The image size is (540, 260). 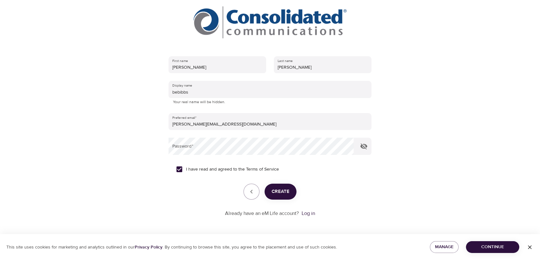 I want to click on img: CCI%20logo_rgb_hr.jpg, so click(x=270, y=22).